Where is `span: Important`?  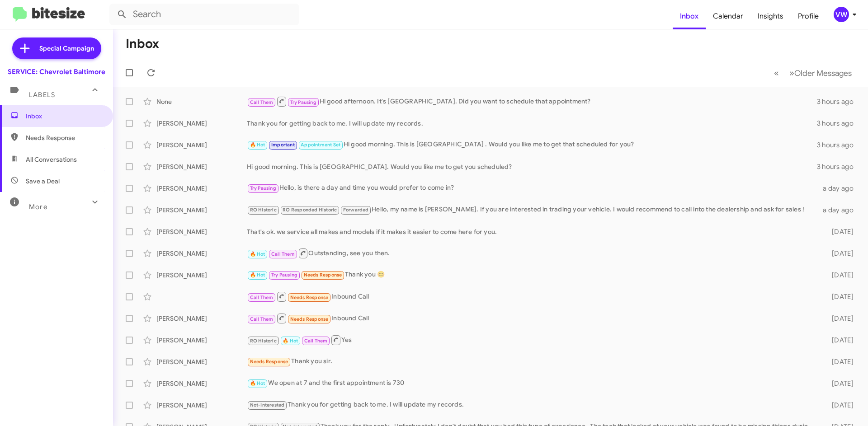
span: Important is located at coordinates (283, 144).